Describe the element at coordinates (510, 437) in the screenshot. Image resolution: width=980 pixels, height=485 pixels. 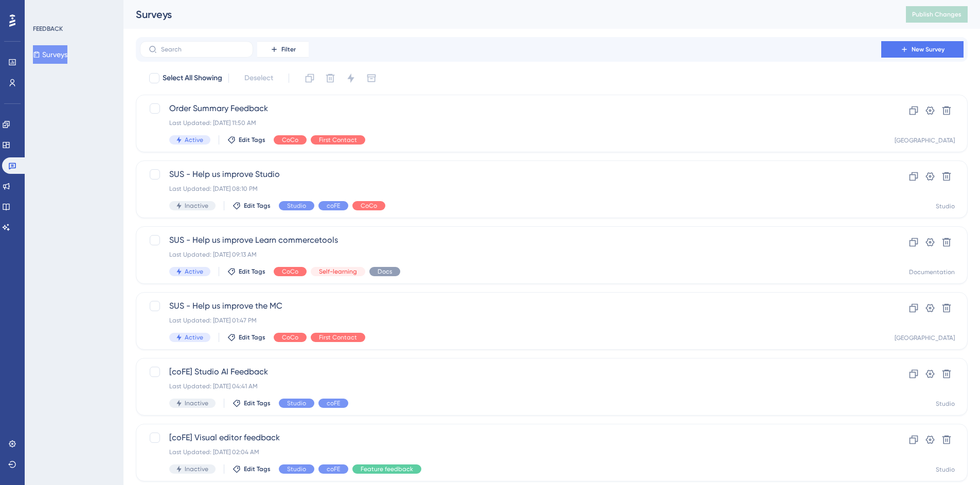
I see `span: [coFE] Visual editor feedback` at that location.